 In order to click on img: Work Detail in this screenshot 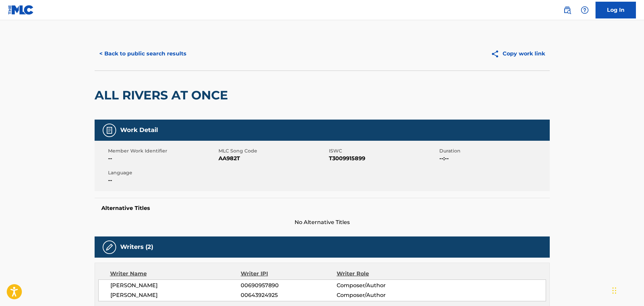, I will do `click(109, 131)`.